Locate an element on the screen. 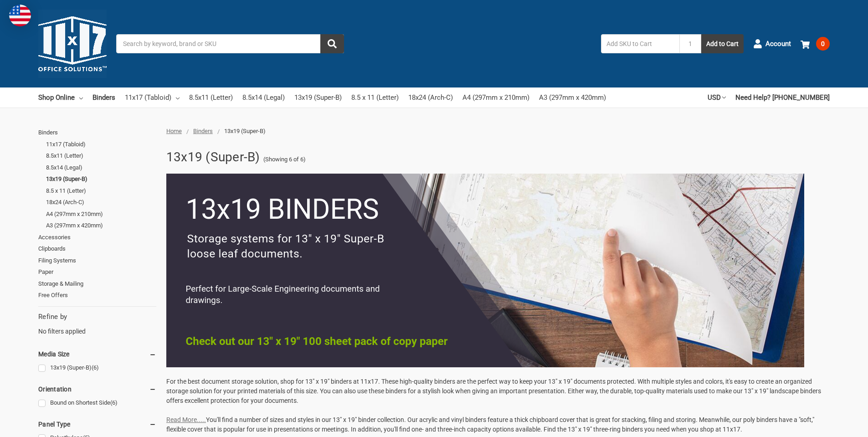 This screenshot has width=868, height=437. h5: Refine by is located at coordinates (97, 317).